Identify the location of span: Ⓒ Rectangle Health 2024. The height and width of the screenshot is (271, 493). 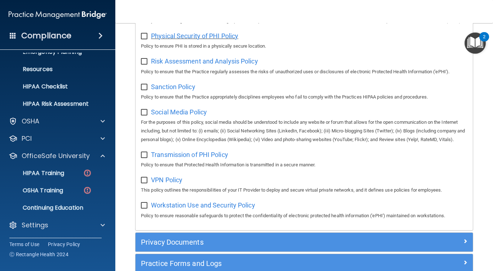
(39, 254).